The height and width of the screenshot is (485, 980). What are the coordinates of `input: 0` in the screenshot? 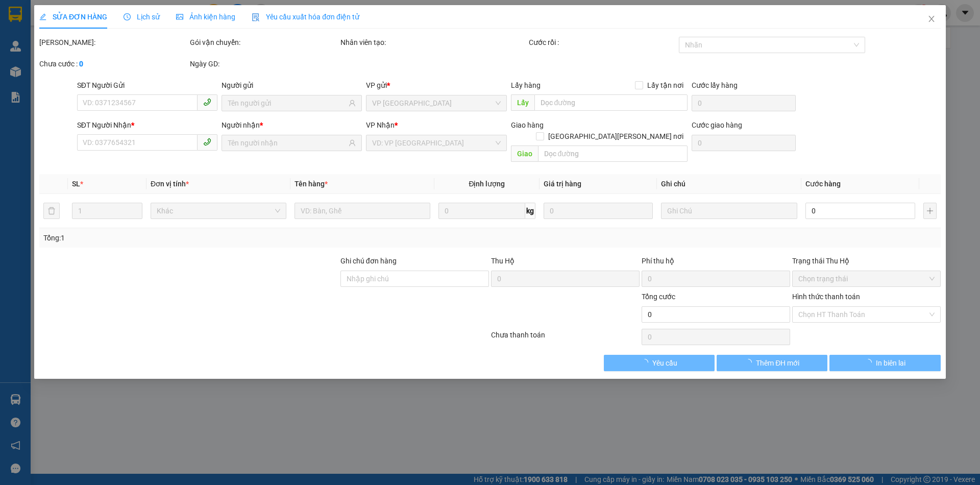 It's located at (598, 211).